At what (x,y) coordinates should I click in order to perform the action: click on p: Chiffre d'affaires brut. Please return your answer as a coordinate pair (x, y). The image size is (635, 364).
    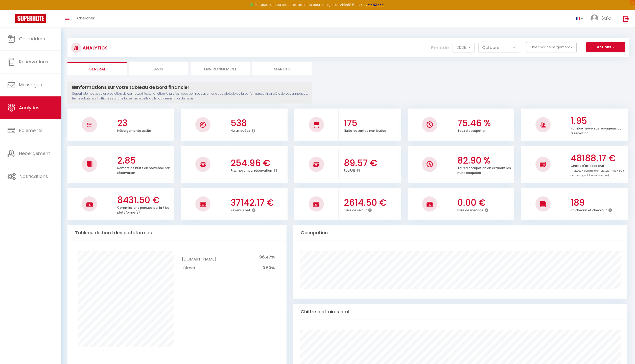
    Looking at the image, I should click on (597, 170).